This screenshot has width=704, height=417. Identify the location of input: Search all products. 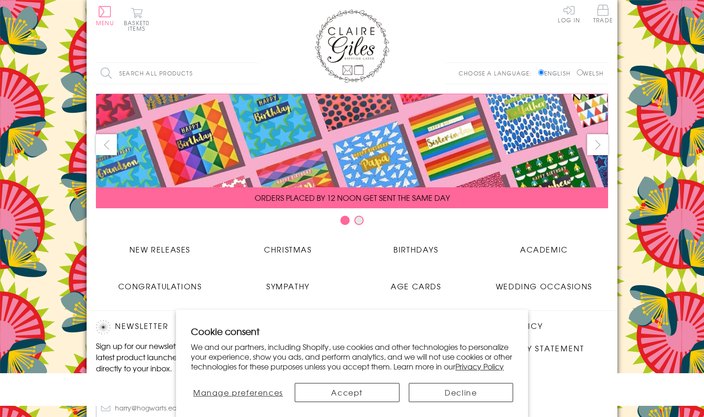
(177, 73).